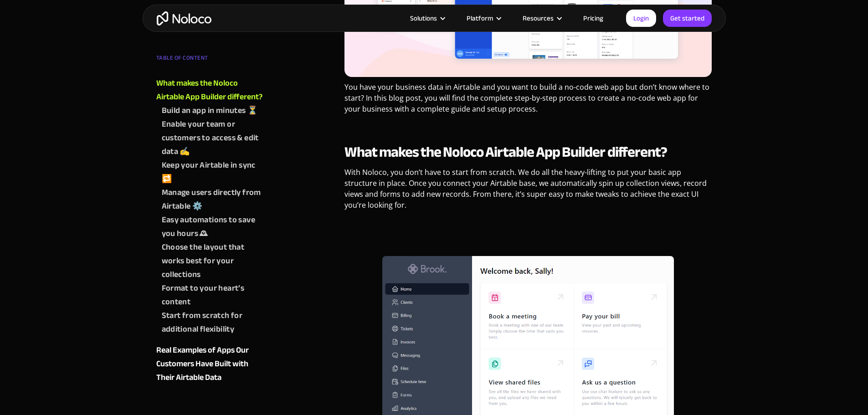 The height and width of the screenshot is (415, 868). I want to click on div: Choose the layout that works best for your collections, so click(214, 261).